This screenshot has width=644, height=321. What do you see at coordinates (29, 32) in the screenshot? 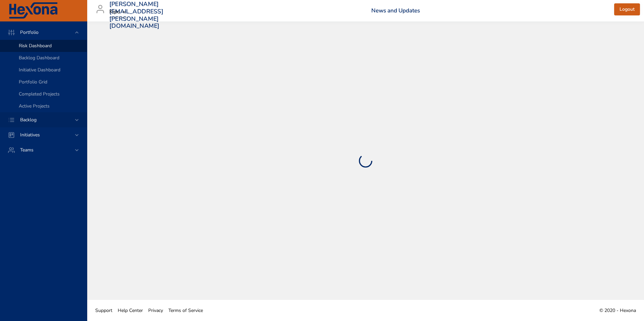
I see `span: Portfolio` at bounding box center [29, 32].